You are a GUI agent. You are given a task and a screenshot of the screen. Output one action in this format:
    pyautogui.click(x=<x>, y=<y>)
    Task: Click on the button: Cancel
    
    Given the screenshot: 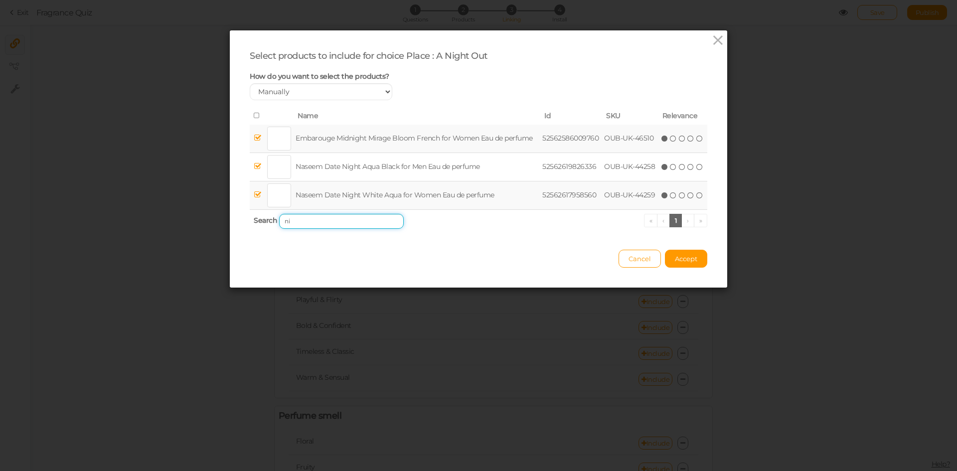 What is the action you would take?
    pyautogui.click(x=640, y=259)
    